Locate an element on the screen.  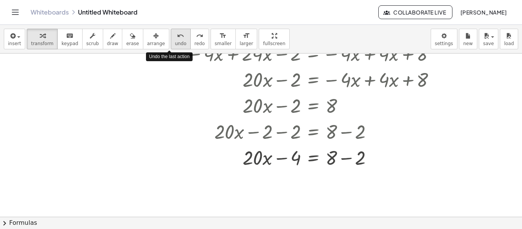
span: redo is located at coordinates (200, 44).